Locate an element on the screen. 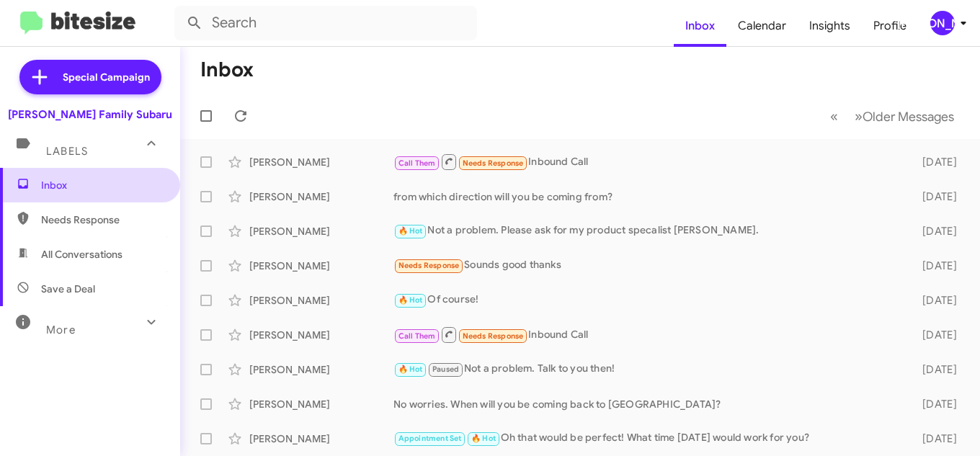  span: Paused is located at coordinates (445, 369).